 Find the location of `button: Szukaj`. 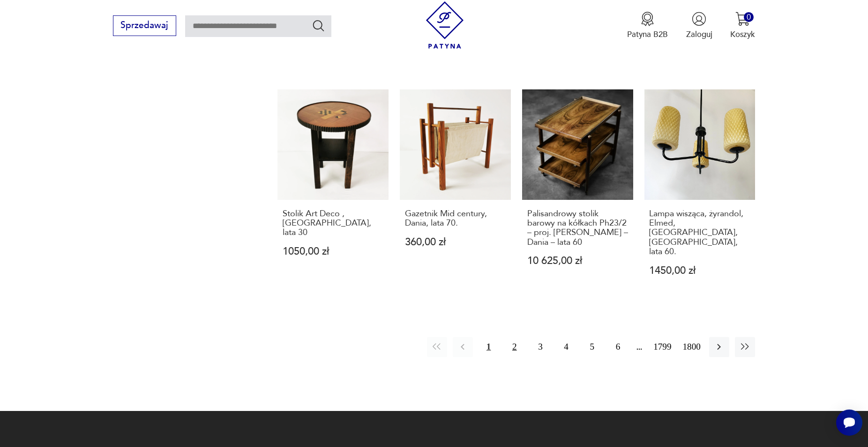

button: Szukaj is located at coordinates (318, 26).